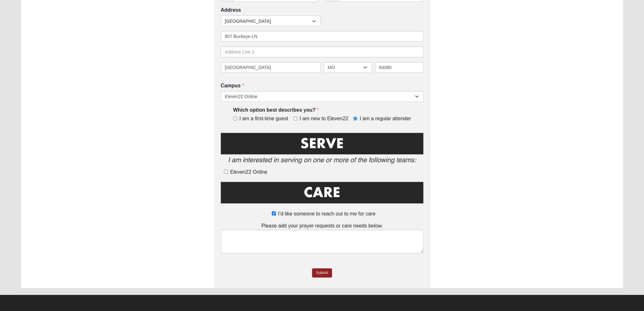 This screenshot has width=644, height=311. Describe the element at coordinates (385, 119) in the screenshot. I see `span: I am a regular attender` at that location.